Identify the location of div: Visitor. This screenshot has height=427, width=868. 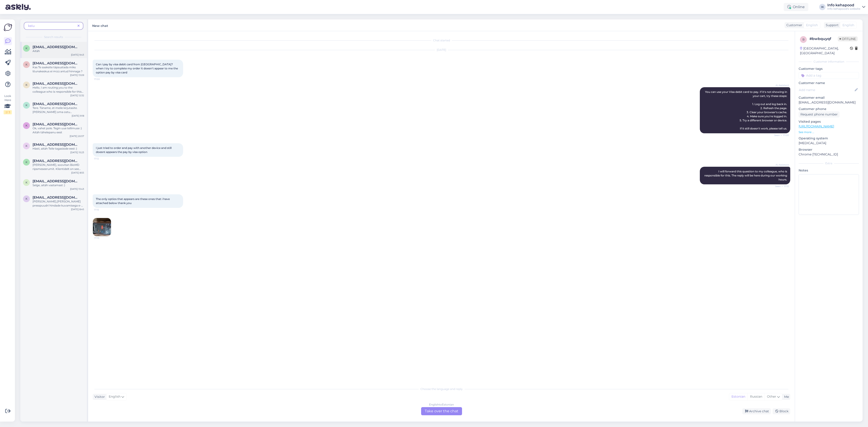
(99, 397).